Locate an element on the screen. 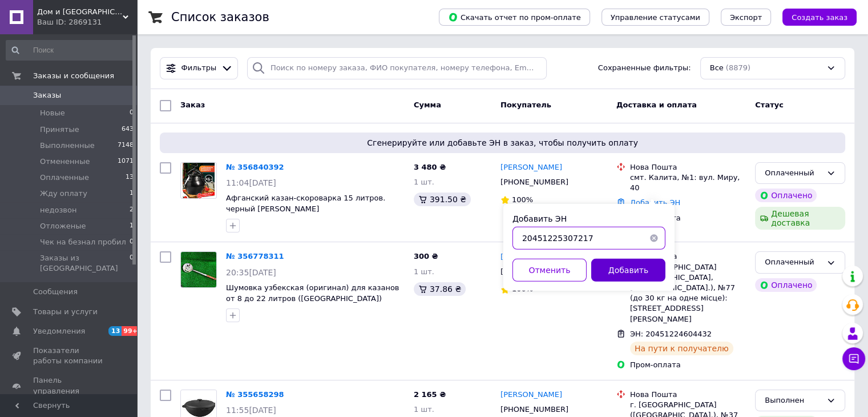 Image resolution: width=868 pixels, height=417 pixels. span: Уведомления is located at coordinates (59, 332).